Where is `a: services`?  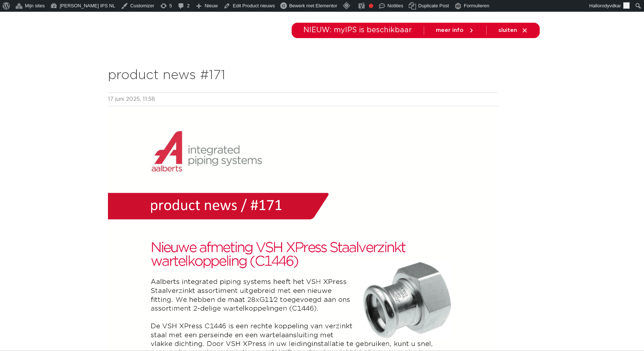
a: services is located at coordinates (416, 53).